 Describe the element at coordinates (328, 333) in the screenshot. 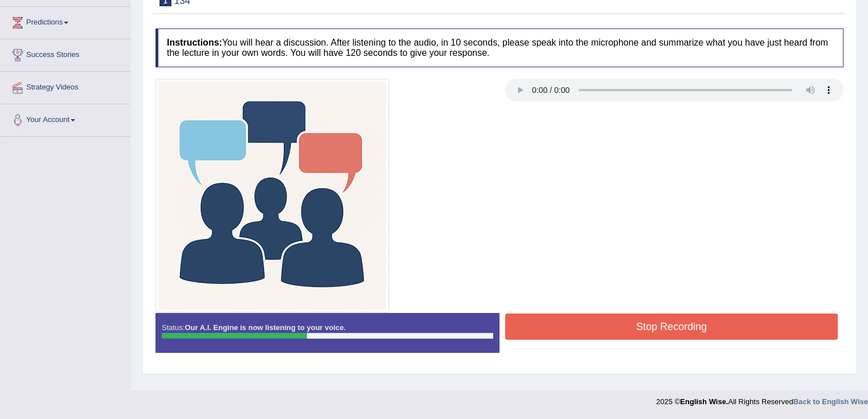

I see `div: Status:` at that location.